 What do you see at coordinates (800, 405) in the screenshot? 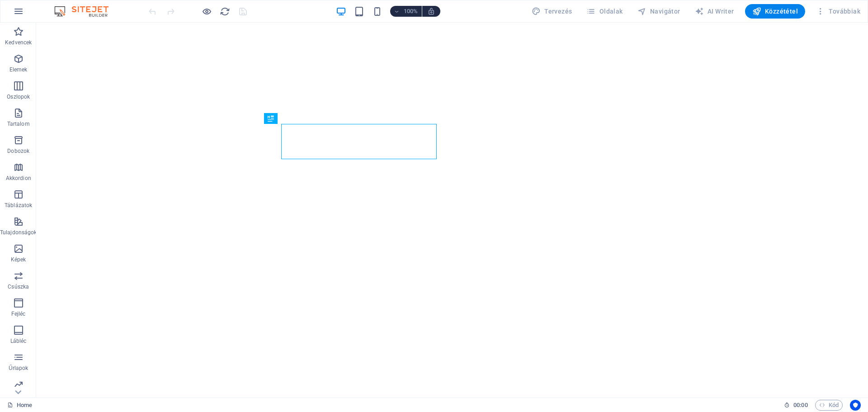
I see `span: 00 00` at bounding box center [800, 405].